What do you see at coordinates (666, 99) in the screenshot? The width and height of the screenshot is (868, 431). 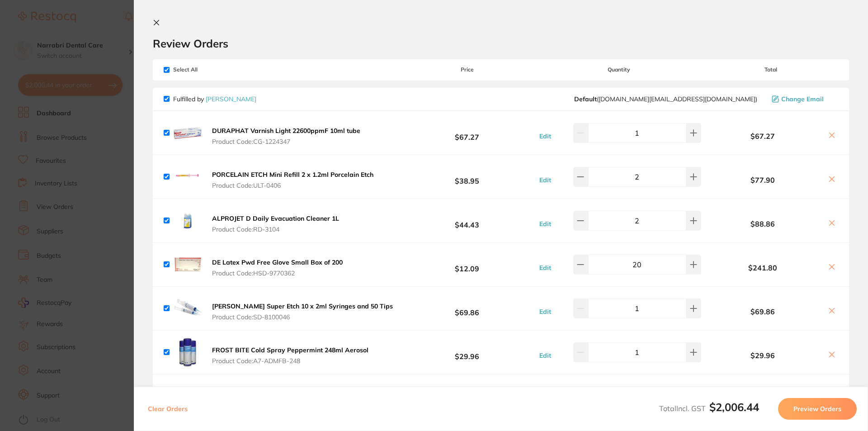 I see `span: customer.care@henryschein.com.au` at bounding box center [666, 99].